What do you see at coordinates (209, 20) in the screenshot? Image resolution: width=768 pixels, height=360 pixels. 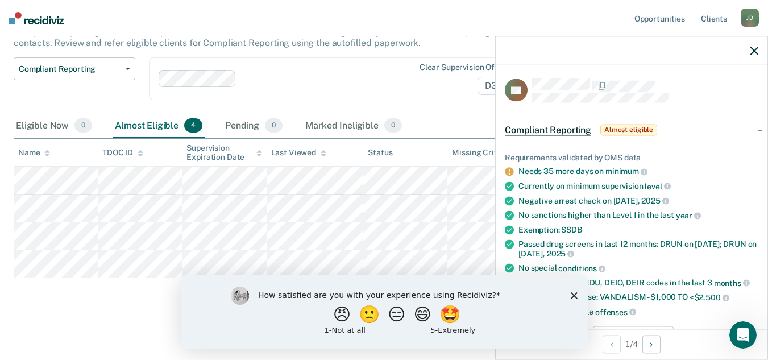 I see `div: How satisfied are you with your experience using Recidiviz?` at bounding box center [209, 20].